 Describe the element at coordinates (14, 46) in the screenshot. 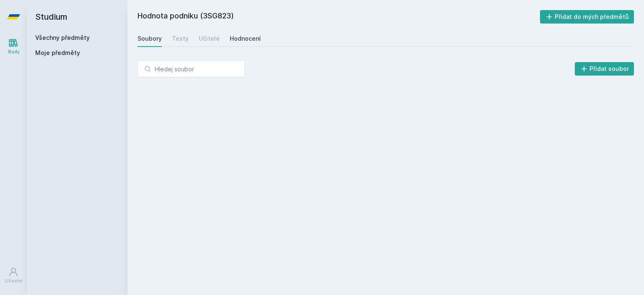

I see `a: Study` at that location.